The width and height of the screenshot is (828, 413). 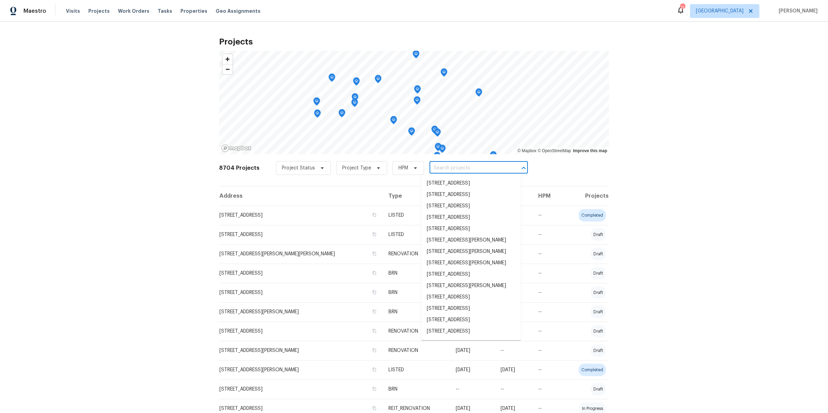 What do you see at coordinates (299, 168) in the screenshot?
I see `span: Project Status` at bounding box center [299, 168].